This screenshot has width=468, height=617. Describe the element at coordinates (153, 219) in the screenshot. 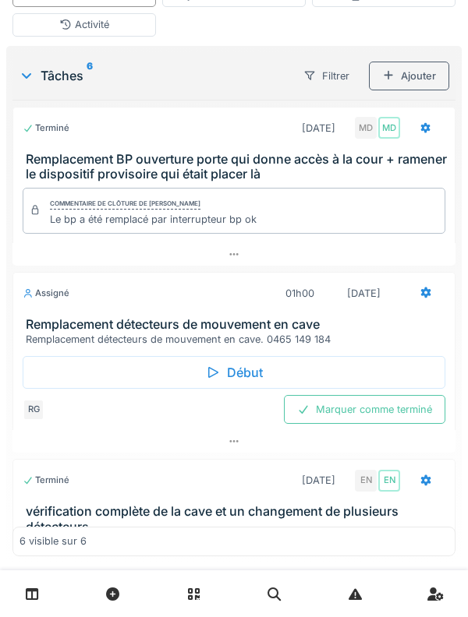

I see `div: Le bp a été remplacé par interrupteur bp ok` at that location.